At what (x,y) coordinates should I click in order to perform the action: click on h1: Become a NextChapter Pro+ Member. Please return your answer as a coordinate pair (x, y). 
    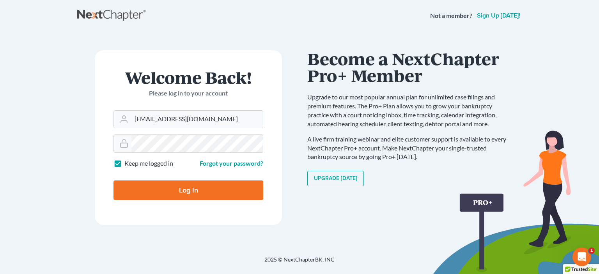
    Looking at the image, I should click on (411, 67).